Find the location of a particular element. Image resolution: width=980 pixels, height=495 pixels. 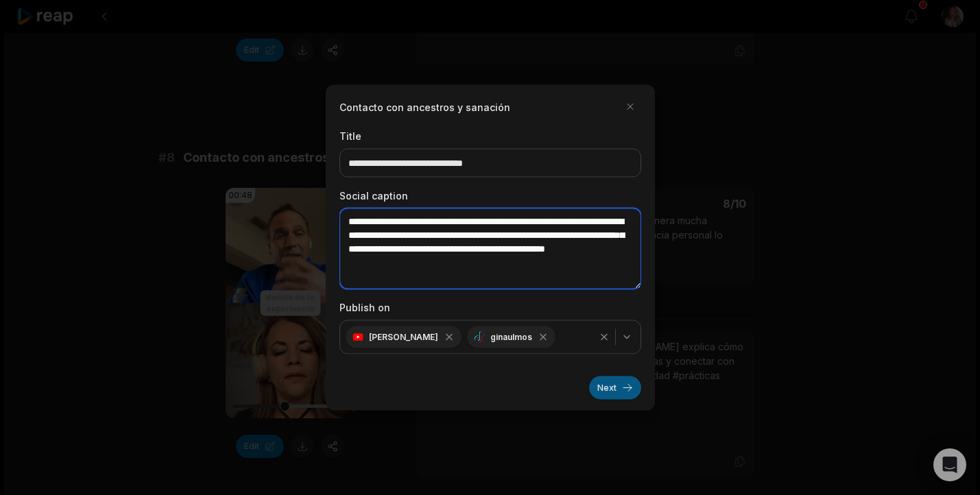

label: Social caption is located at coordinates (490, 195).